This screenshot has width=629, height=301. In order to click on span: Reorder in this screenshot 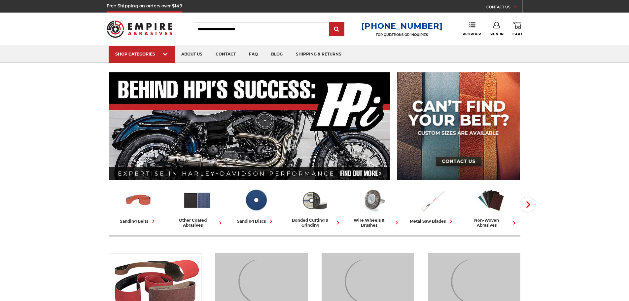, I will do `click(472, 34)`.